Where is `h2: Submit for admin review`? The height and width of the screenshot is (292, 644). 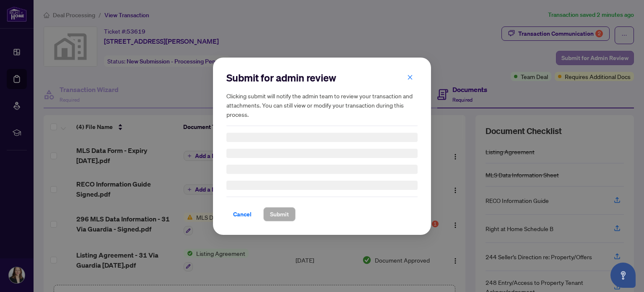
h2: Submit for admin review is located at coordinates (322, 78).